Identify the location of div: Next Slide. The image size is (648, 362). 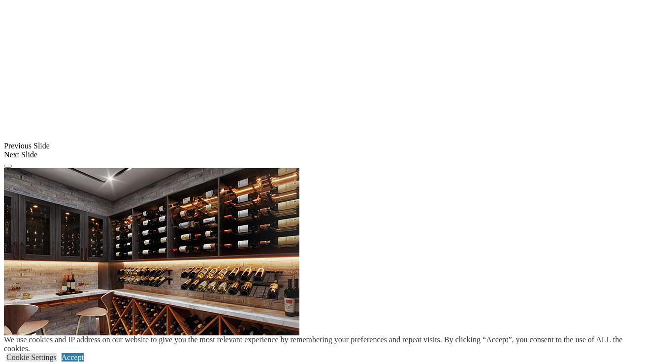
(324, 155).